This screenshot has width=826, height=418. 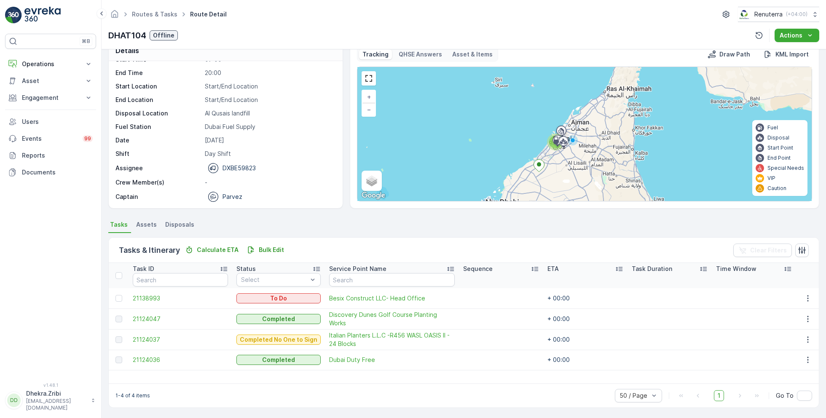 I want to click on span: v 1.48.1, so click(x=51, y=385).